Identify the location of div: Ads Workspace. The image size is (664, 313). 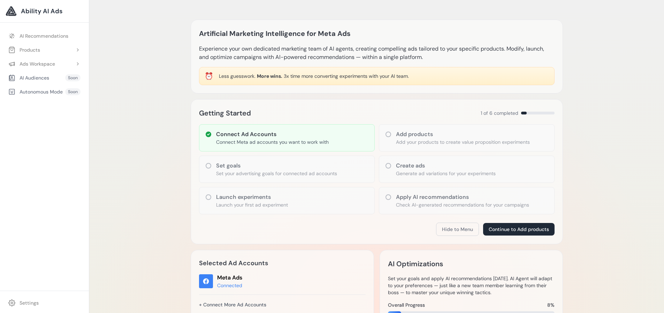
(32, 64).